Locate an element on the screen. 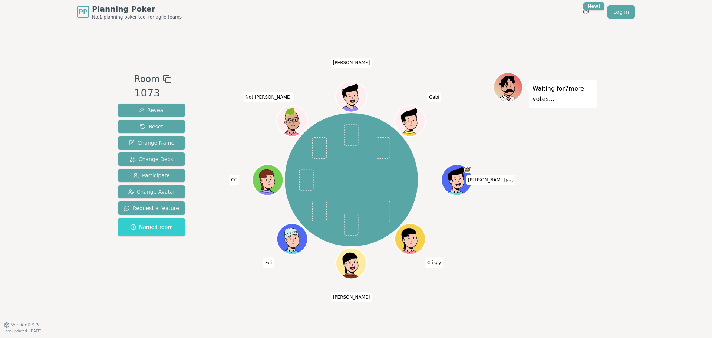 Image resolution: width=712 pixels, height=338 pixels. button: Change Avatar is located at coordinates (151, 192).